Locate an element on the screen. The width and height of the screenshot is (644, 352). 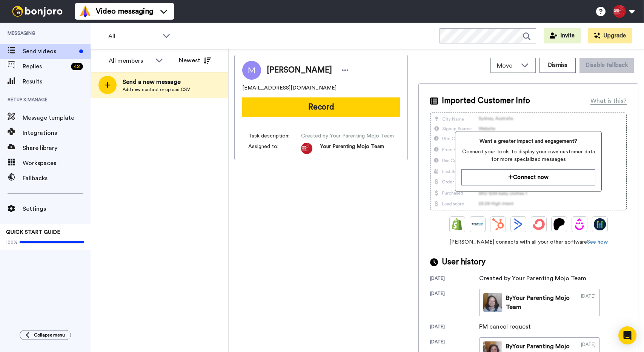
img: Drip is located at coordinates (580, 224).